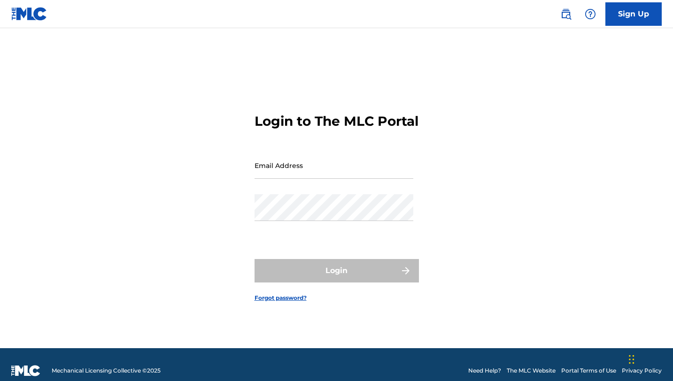  What do you see at coordinates (642, 371) in the screenshot?
I see `a: Privacy Policy` at bounding box center [642, 371].